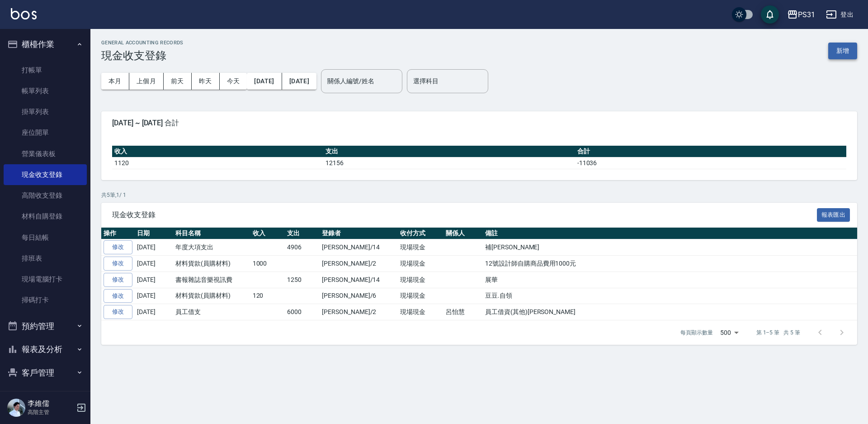  Describe the element at coordinates (46, 70) in the screenshot. I see `a: 打帳單` at that location.